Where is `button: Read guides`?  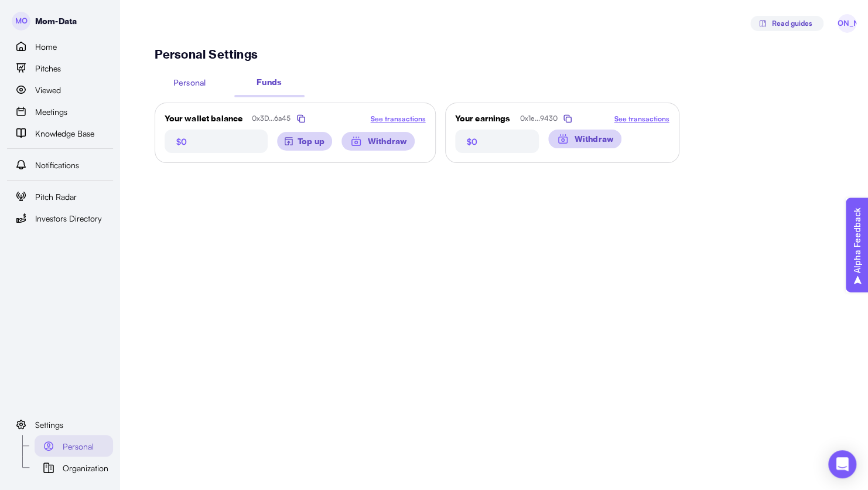 button: Read guides is located at coordinates (787, 24).